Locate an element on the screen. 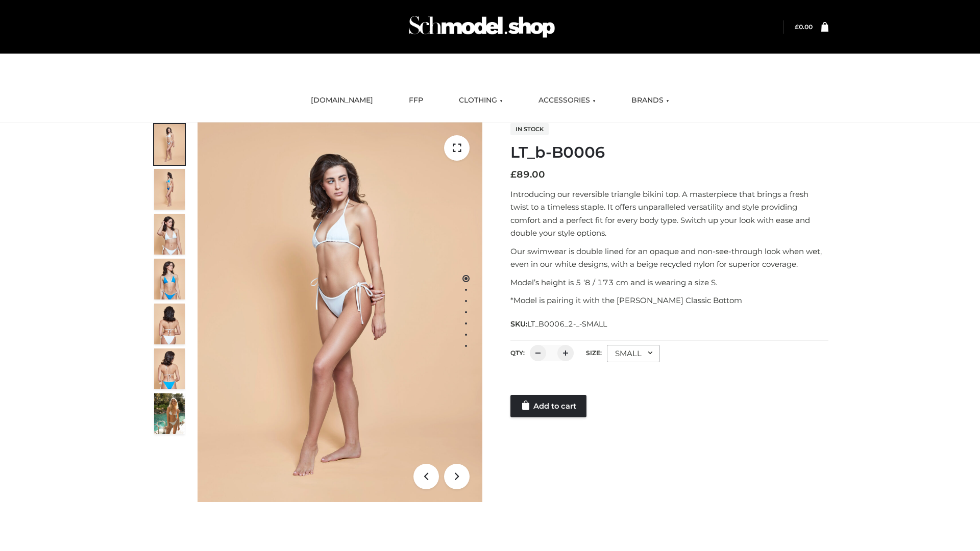 The width and height of the screenshot is (980, 551). img: ArielClassicBikiniTop_CloudNine_AzureSky_OW114ECO_3-scaled.jpg is located at coordinates (170, 235).